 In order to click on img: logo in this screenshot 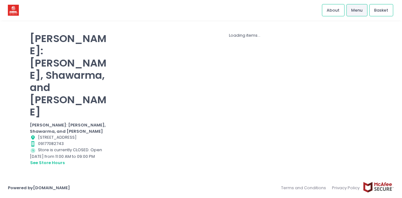, I will do `click(13, 10)`.